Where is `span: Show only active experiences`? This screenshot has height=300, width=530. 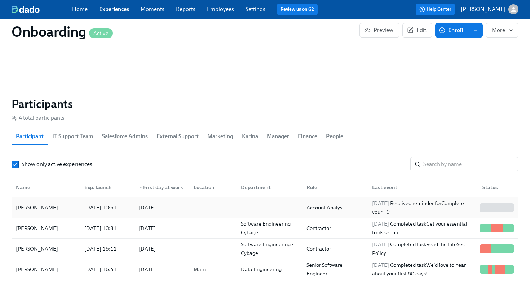 span: Show only active experiences is located at coordinates (57, 164).